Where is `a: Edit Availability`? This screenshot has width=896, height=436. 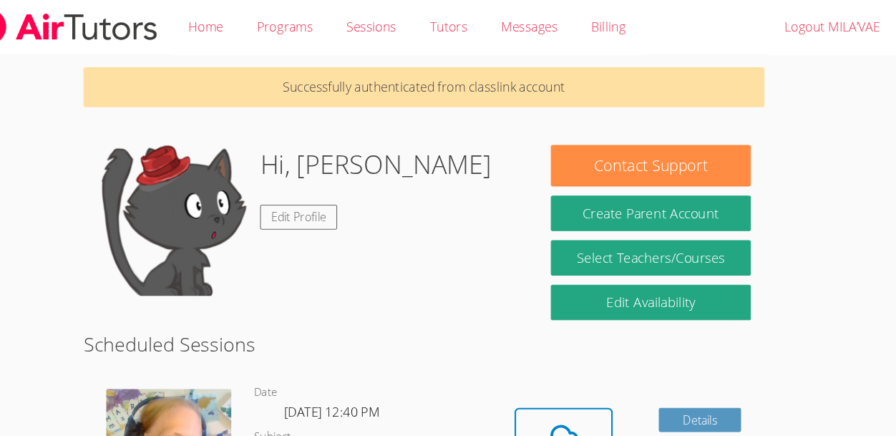
a: Edit Availability is located at coordinates (662, 286).